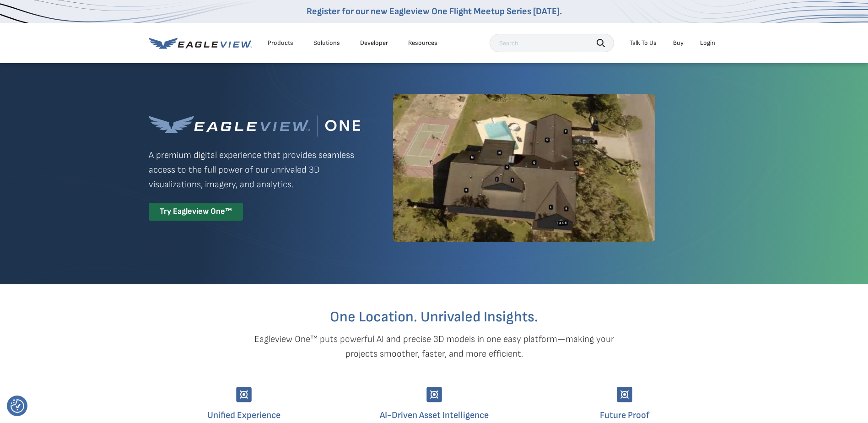  What do you see at coordinates (17, 406) in the screenshot?
I see `button: Consent Preferences` at bounding box center [17, 406].